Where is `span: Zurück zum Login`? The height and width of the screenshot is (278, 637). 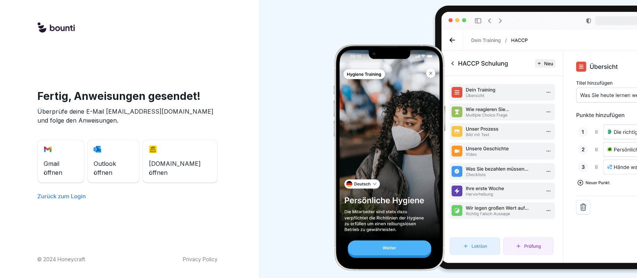
span: Zurück zum Login is located at coordinates (62, 196).